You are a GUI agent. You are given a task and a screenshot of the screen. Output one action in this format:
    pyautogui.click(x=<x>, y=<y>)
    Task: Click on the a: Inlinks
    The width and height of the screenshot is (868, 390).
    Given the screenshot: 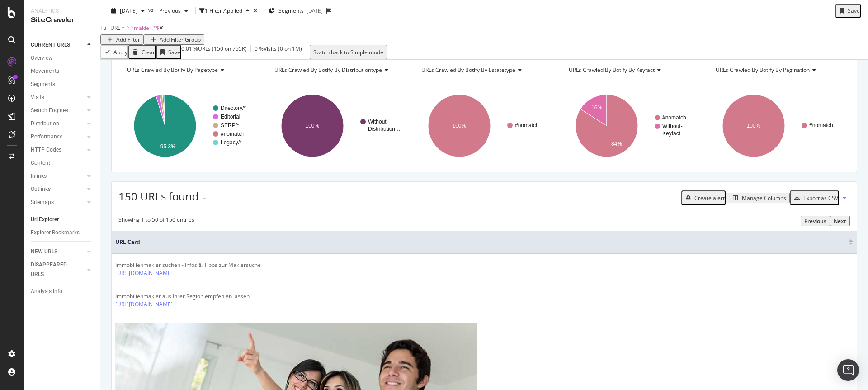 What is the action you would take?
    pyautogui.click(x=58, y=176)
    